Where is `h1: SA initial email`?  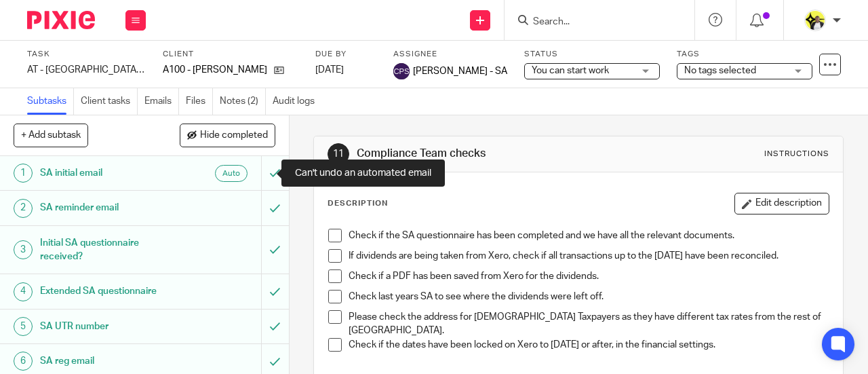 h1: SA initial email is located at coordinates (109, 173).